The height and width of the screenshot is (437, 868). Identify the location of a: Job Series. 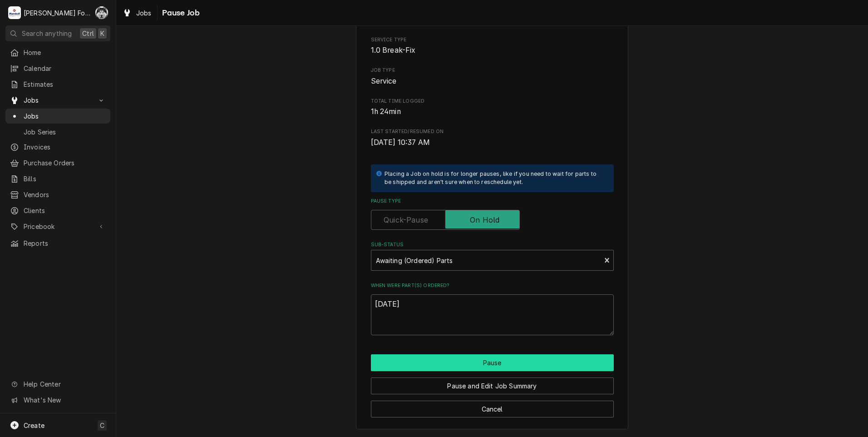
(58, 131).